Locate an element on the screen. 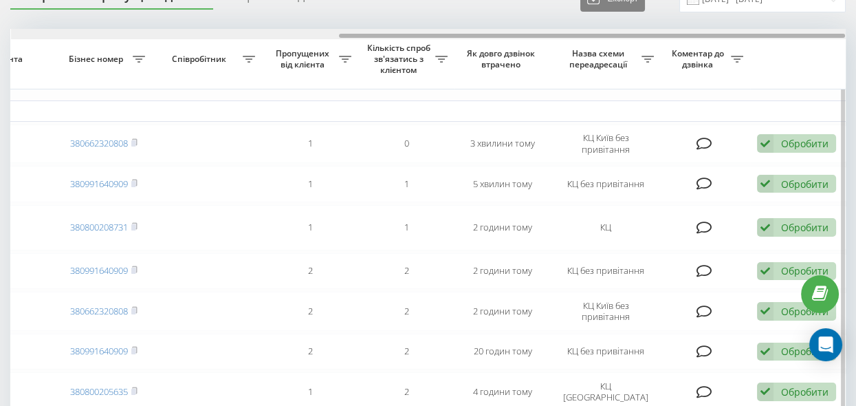  a: 380800205635 is located at coordinates (99, 391).